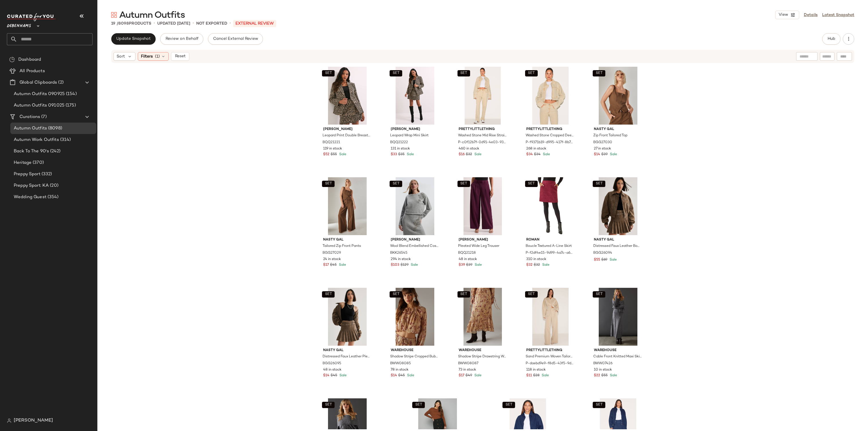 Image resolution: width=868 pixels, height=431 pixels. What do you see at coordinates (71, 94) in the screenshot?
I see `span: (154)` at bounding box center [71, 94].